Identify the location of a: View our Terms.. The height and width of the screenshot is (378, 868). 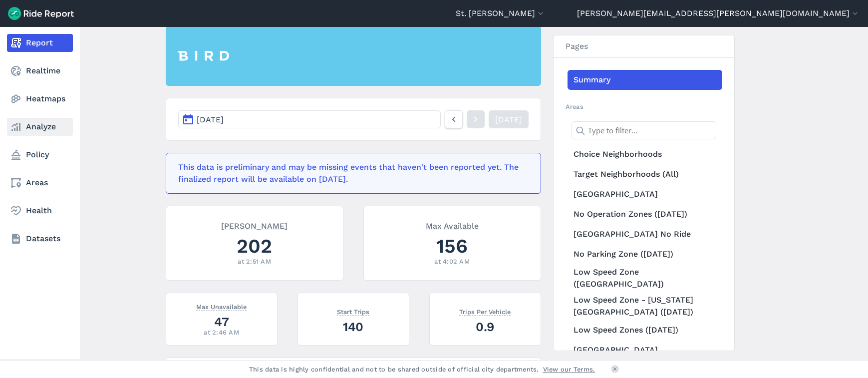
(569, 369).